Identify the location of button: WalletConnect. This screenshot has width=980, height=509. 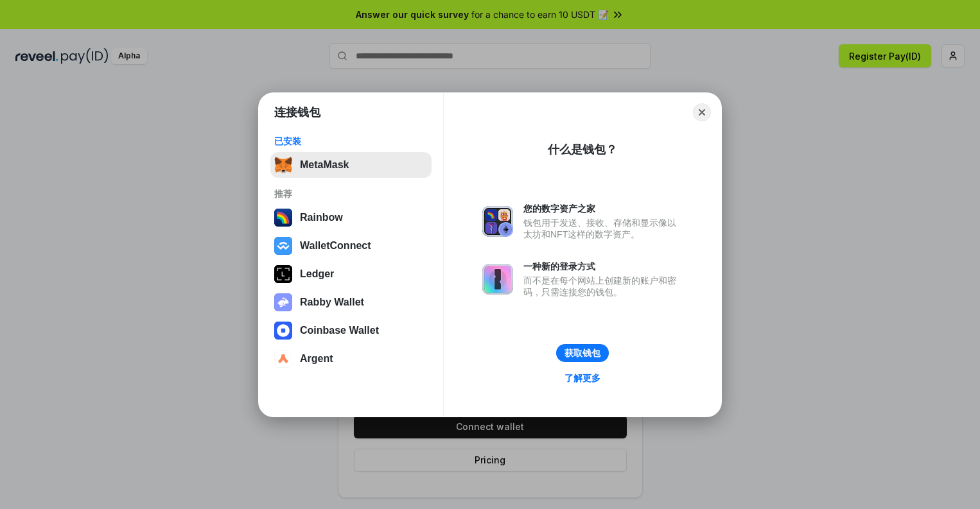
(351, 246).